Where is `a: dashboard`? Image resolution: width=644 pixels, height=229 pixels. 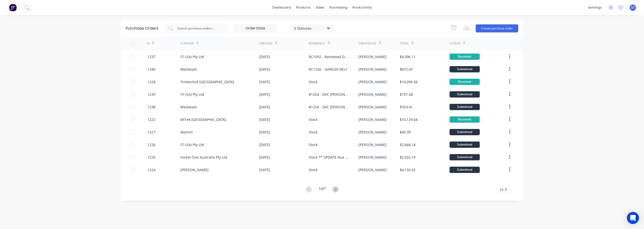
a: dashboard is located at coordinates (282, 7).